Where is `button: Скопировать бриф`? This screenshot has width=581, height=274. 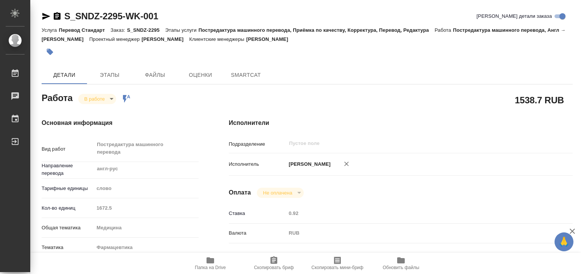
button: Скопировать бриф is located at coordinates (274, 263).